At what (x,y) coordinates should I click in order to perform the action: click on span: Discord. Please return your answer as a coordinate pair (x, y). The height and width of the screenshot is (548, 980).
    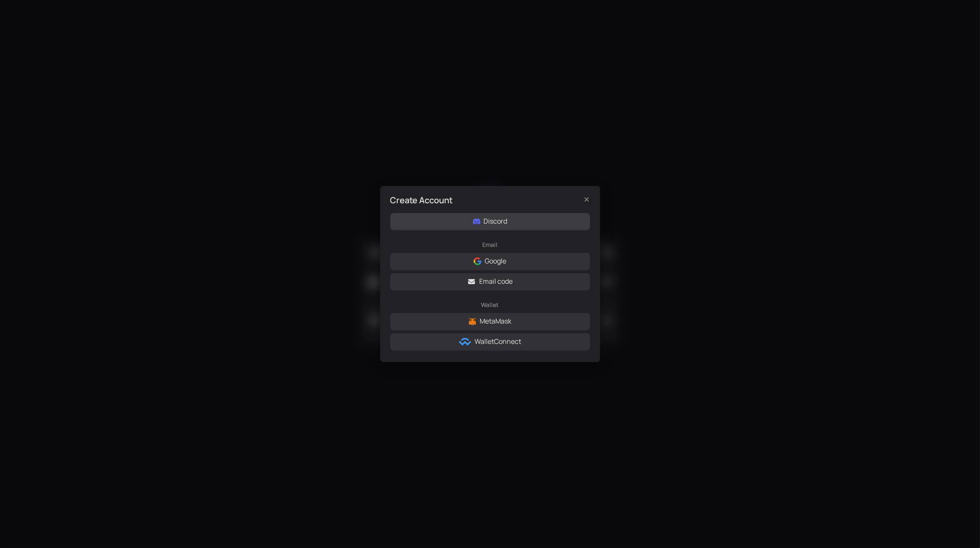
    Looking at the image, I should click on (496, 221).